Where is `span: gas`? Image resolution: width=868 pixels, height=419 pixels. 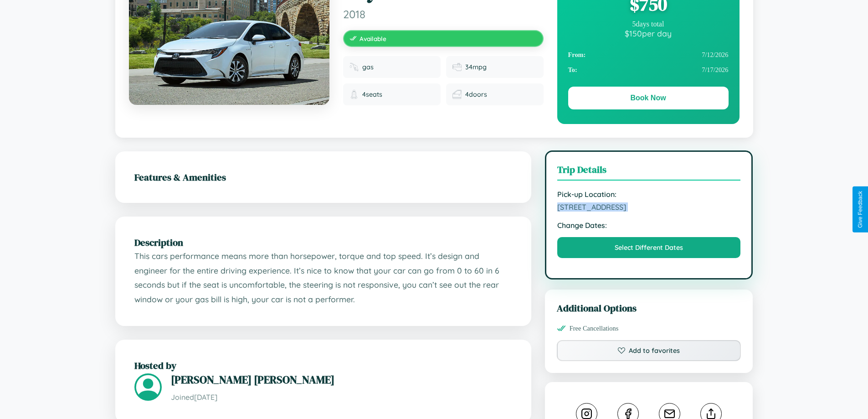 span: gas is located at coordinates (367, 67).